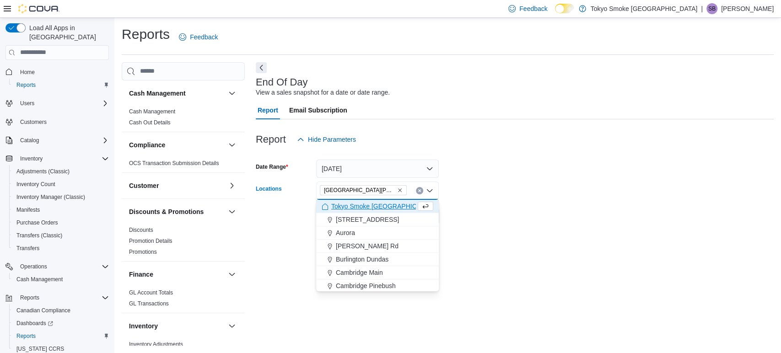 Image resolution: width=781 pixels, height=353 pixels. Describe the element at coordinates (712, 9) in the screenshot. I see `div: Snehal Biswas` at that location.